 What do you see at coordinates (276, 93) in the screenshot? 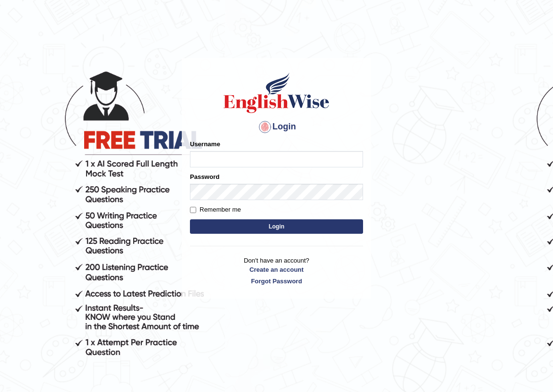
I see `img: Logo of English Wise sign in for intelligent practice with AI` at bounding box center [276, 93].